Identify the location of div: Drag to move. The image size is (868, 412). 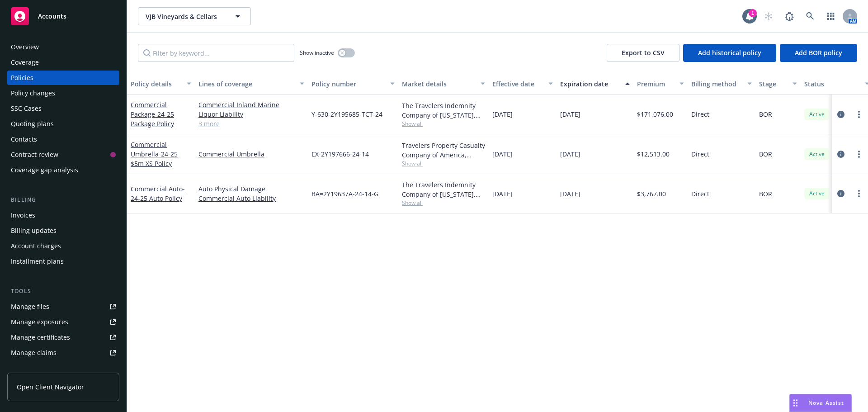
(795, 403).